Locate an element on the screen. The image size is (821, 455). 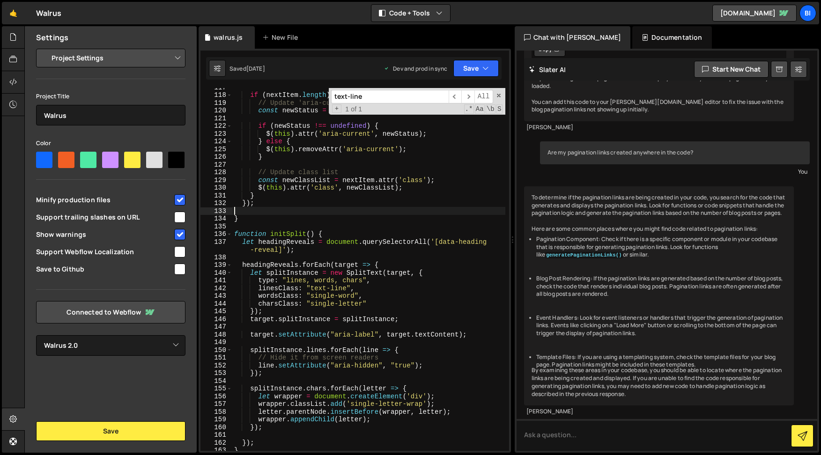
div: Walrus is located at coordinates (49, 13).